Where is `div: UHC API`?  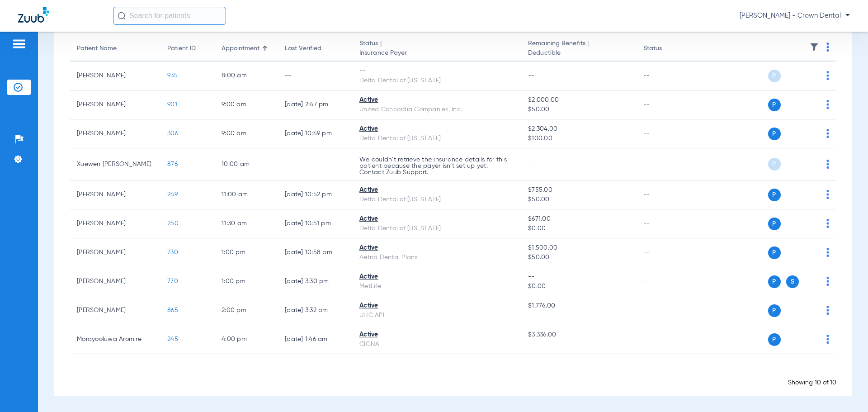 div: UHC API is located at coordinates (436, 315).